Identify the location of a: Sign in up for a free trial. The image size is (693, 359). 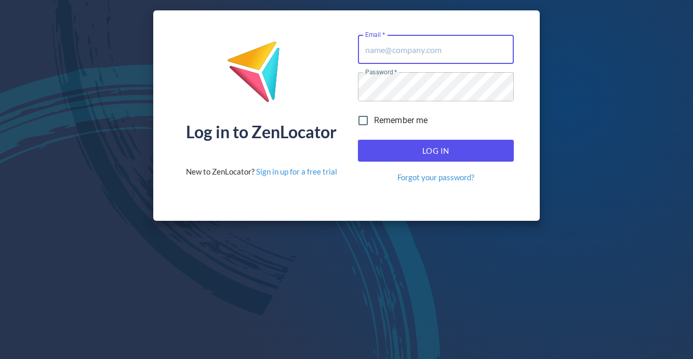
(297, 171).